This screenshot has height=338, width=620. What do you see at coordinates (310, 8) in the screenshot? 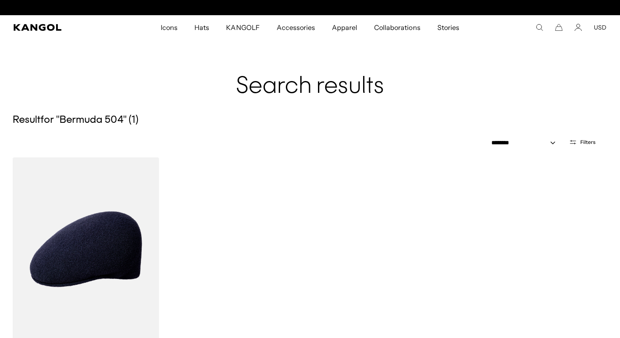
I see `slideshow-component: Announcement bar` at bounding box center [310, 8].